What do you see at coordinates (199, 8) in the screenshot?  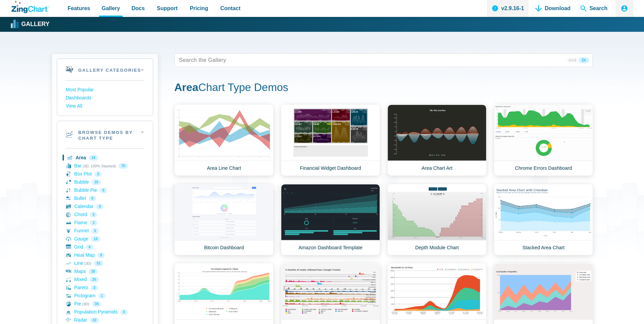 I see `span: Pricing` at bounding box center [199, 8].